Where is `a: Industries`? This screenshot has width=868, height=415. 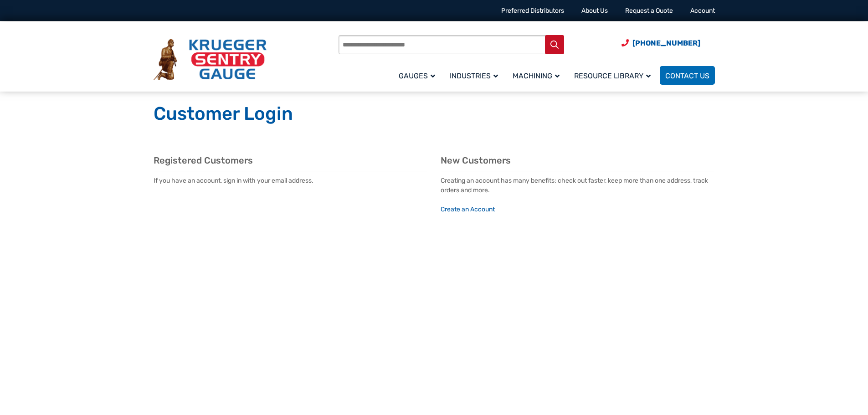
a: Industries is located at coordinates (476, 75).